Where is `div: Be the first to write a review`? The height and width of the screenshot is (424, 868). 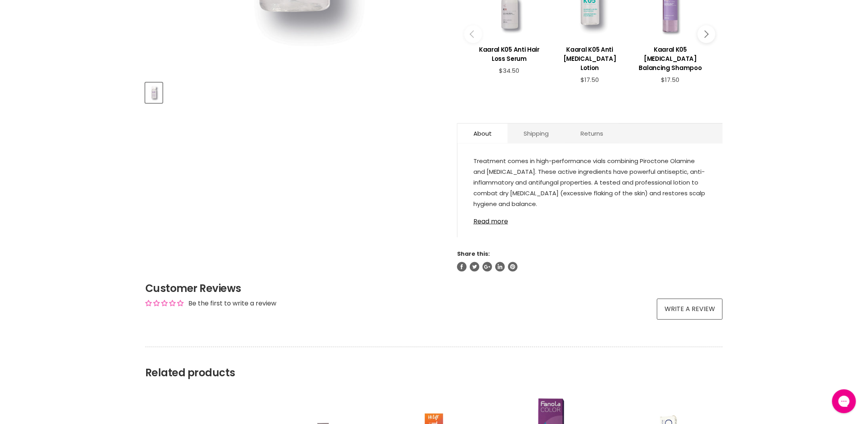
div: Be the first to write a review is located at coordinates (232, 303).